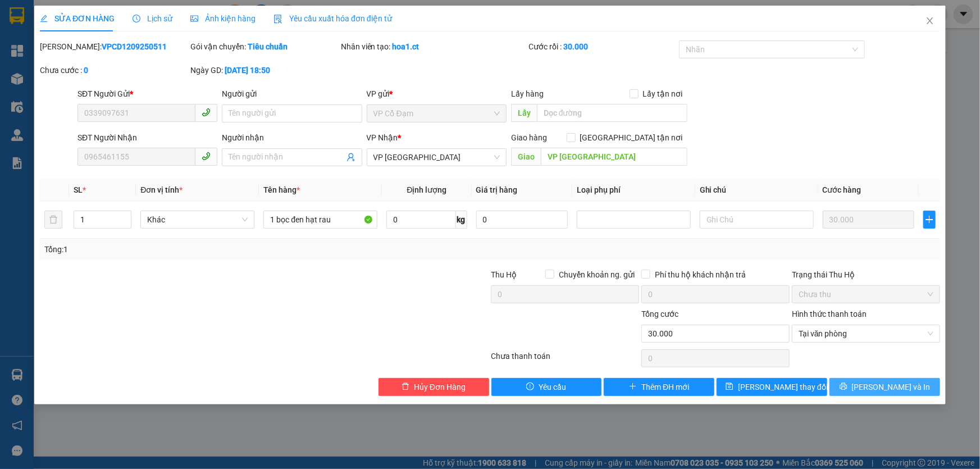 This screenshot has height=469, width=980. Describe the element at coordinates (730, 387) in the screenshot. I see `span: save` at that location.